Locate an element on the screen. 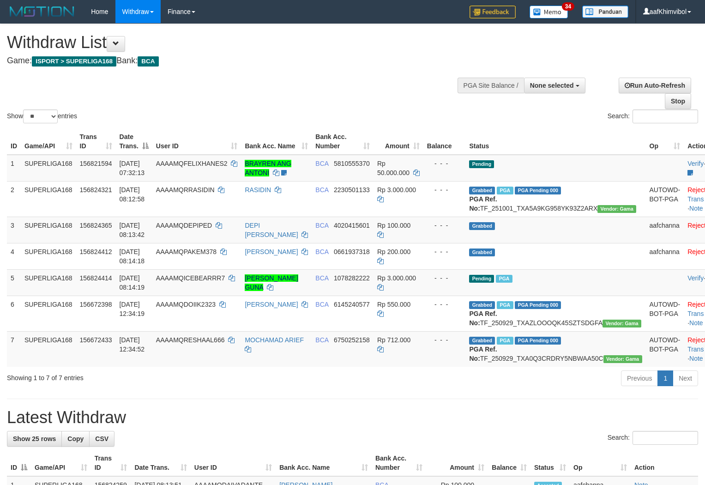  td: 5 is located at coordinates (14, 282).